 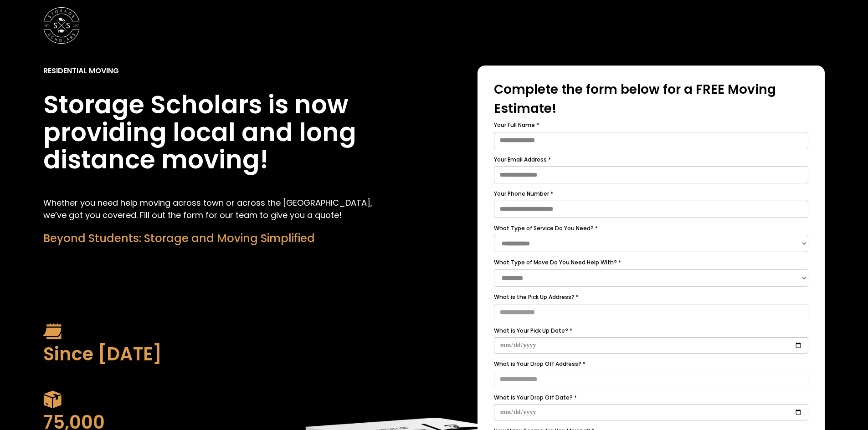 I want to click on label: What is the Pick Up Address? *, so click(x=651, y=297).